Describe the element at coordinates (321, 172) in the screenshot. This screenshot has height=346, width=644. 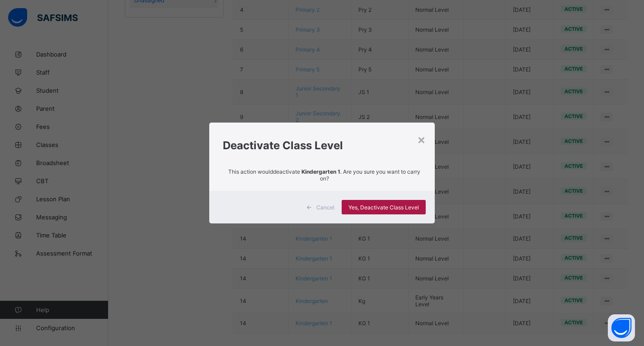
I see `strong: Kindergarten 1` at that location.